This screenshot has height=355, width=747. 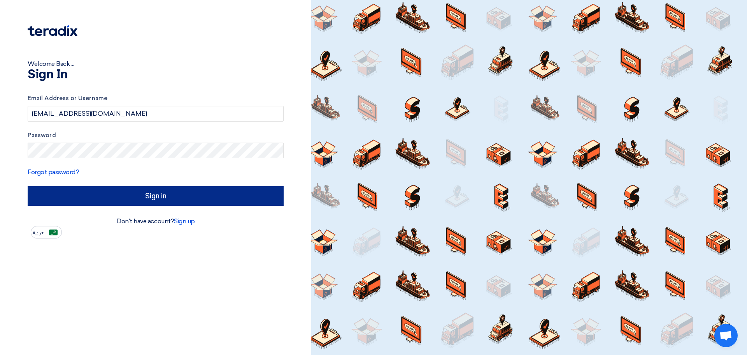 What do you see at coordinates (726, 335) in the screenshot?
I see `div: Open chat` at bounding box center [726, 335].